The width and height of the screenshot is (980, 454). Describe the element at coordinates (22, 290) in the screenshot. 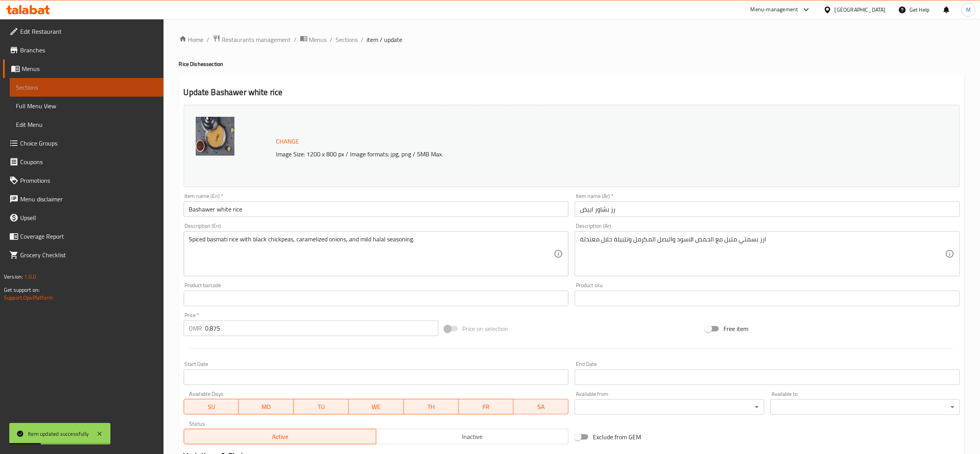

I see `span: Get support on:` at that location.